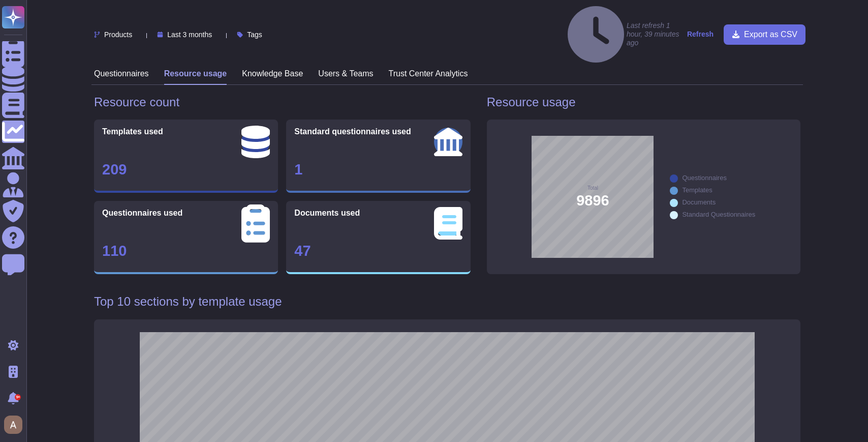 The height and width of the screenshot is (442, 868). Describe the element at coordinates (345, 73) in the screenshot. I see `h3: Users & Teams` at that location.